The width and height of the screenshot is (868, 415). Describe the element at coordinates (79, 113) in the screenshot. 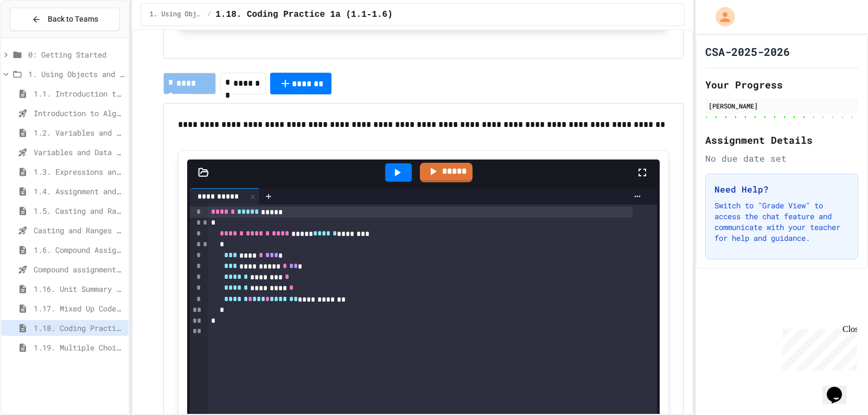

I see `span: Introduction to Algorithms, Programming, and Compilers` at that location.